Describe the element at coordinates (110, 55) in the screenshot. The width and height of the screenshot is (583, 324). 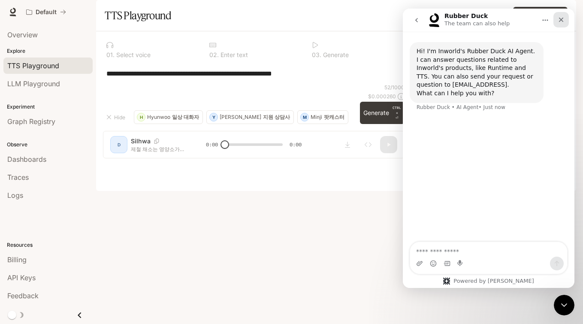
I see `p: 0 1 .` at that location.